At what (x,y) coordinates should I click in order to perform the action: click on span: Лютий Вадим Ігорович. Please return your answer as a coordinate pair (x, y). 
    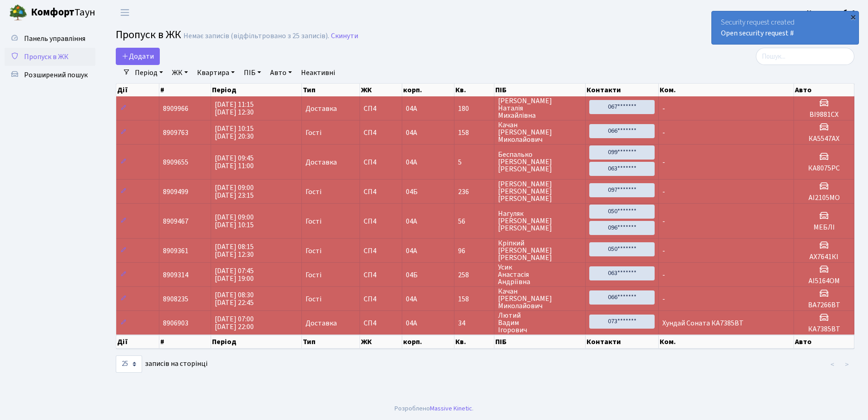
    Looking at the image, I should click on (540, 322).